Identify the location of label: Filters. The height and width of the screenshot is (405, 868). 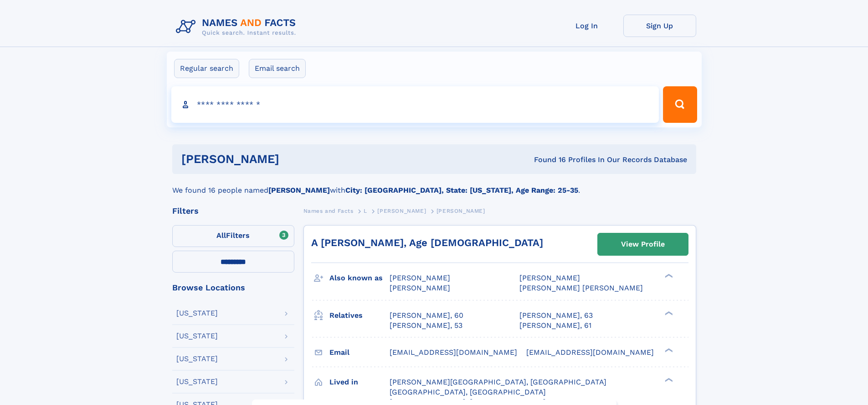
(233, 236).